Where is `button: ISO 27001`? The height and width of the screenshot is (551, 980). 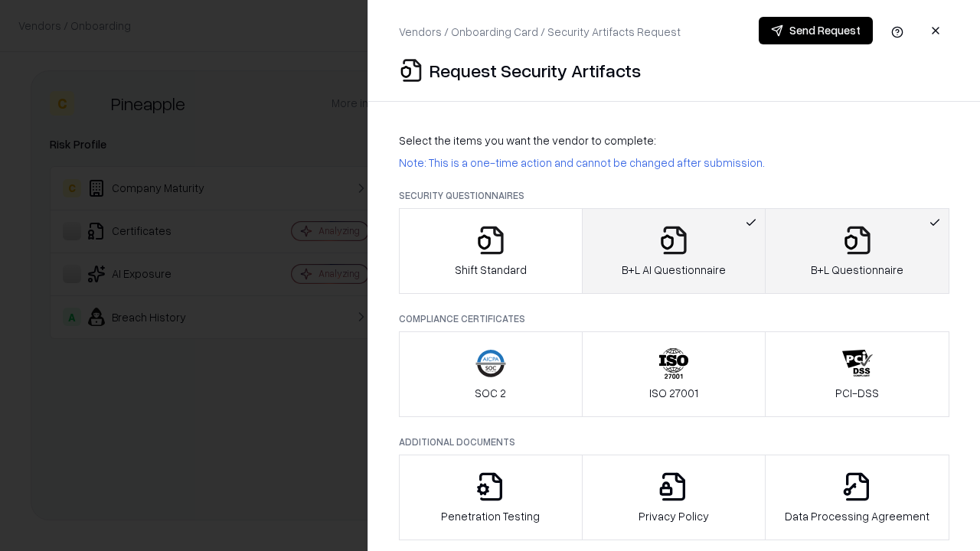 button: ISO 27001 is located at coordinates (674, 374).